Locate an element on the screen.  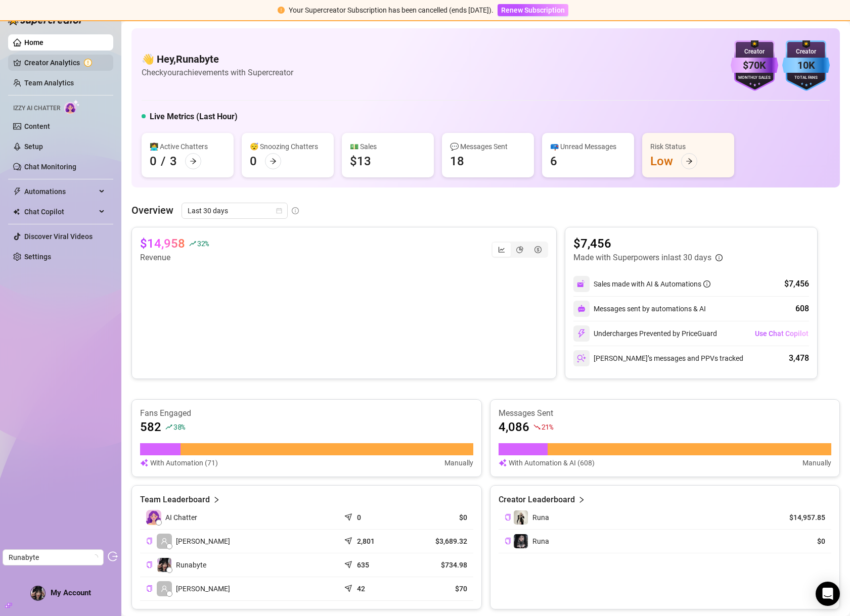
a: Content is located at coordinates (37, 126).